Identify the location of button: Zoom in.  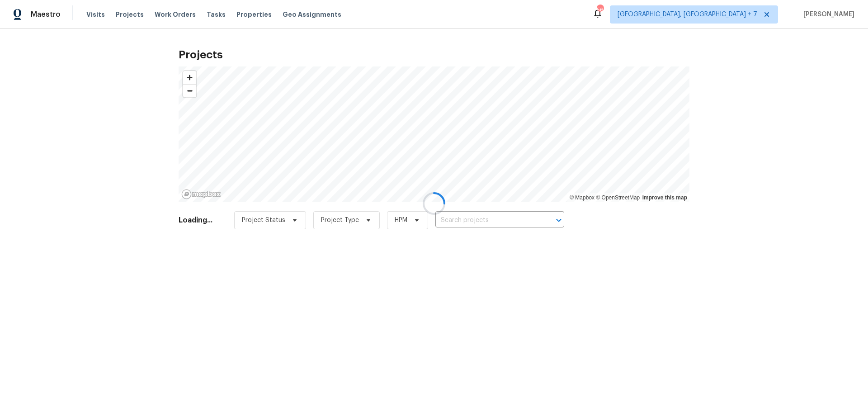
(189, 77).